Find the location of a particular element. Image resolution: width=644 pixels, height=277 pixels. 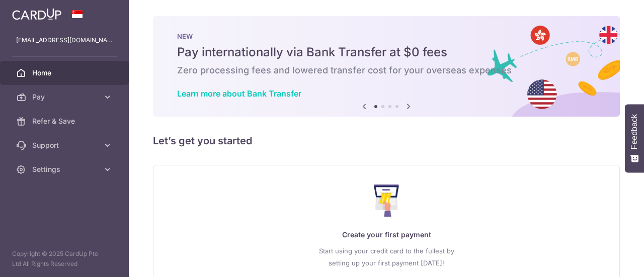

a: Learn more about Bank Transfer is located at coordinates (239, 93).